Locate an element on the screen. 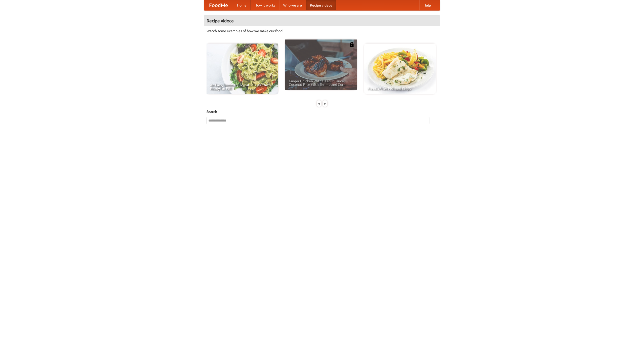 The width and height of the screenshot is (644, 356). a: Help is located at coordinates (427, 5).